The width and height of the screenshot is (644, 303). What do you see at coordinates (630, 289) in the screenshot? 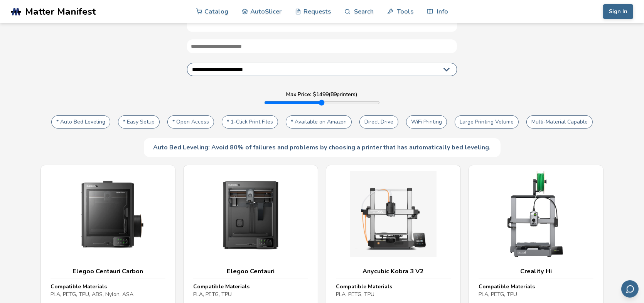
I see `button: Send feedback via email` at bounding box center [630, 289].